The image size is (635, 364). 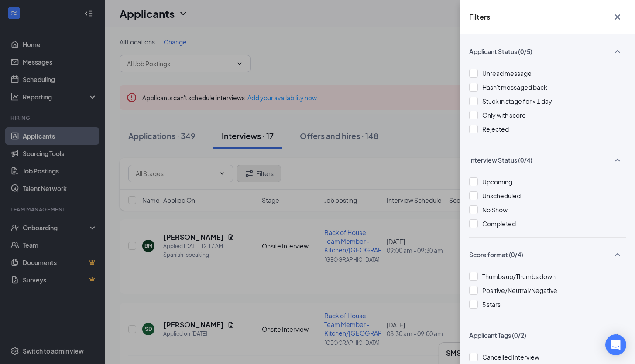 I want to click on span: Only with score, so click(x=504, y=115).